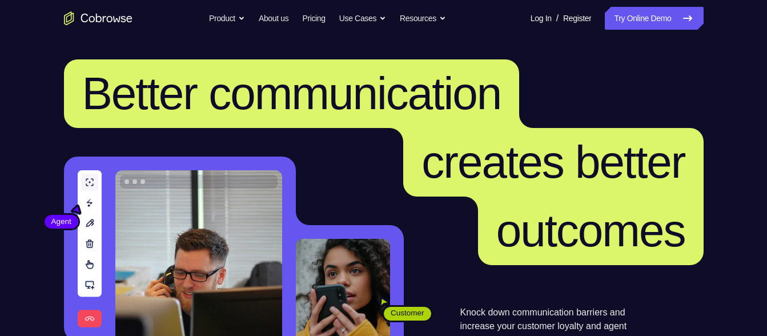 The height and width of the screenshot is (336, 767). What do you see at coordinates (553, 162) in the screenshot?
I see `span: creates better` at bounding box center [553, 162].